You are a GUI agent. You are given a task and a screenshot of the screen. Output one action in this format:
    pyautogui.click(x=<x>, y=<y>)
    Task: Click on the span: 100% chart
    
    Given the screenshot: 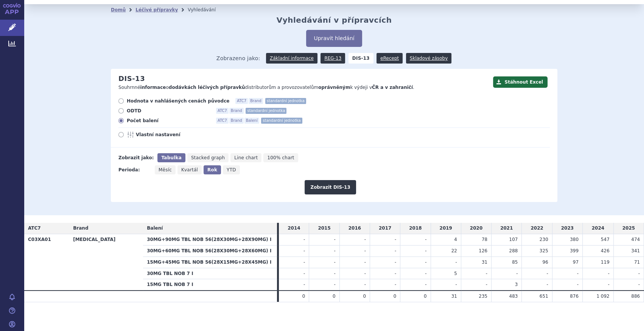 What is the action you would take?
    pyautogui.click(x=281, y=158)
    